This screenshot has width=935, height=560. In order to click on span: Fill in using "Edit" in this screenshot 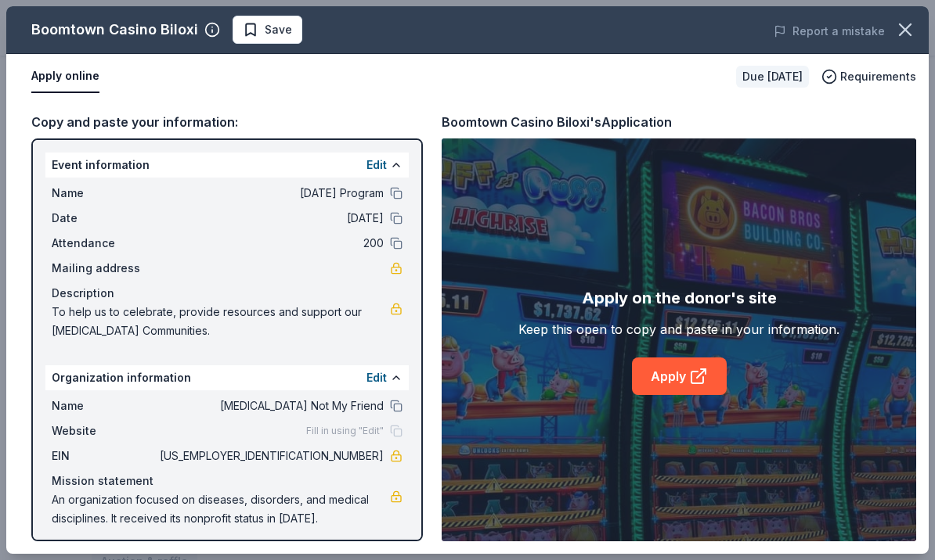, I will do `click(344, 431)`.